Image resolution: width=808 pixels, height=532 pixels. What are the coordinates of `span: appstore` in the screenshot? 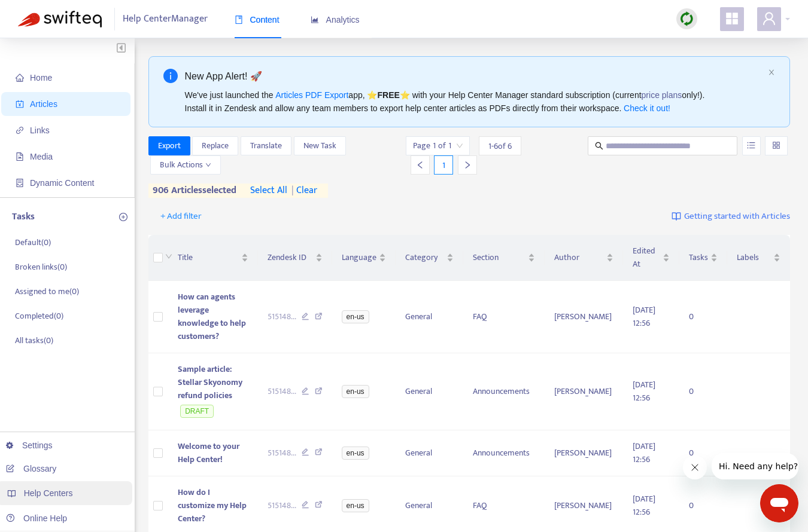 It's located at (732, 19).